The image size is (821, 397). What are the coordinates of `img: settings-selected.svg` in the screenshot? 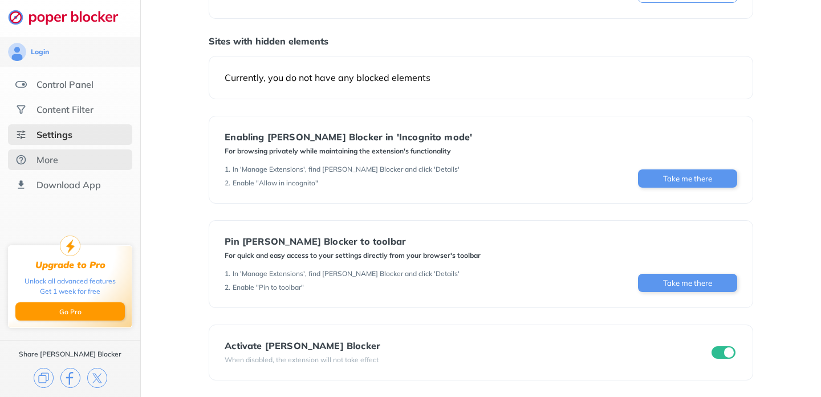 It's located at (21, 135).